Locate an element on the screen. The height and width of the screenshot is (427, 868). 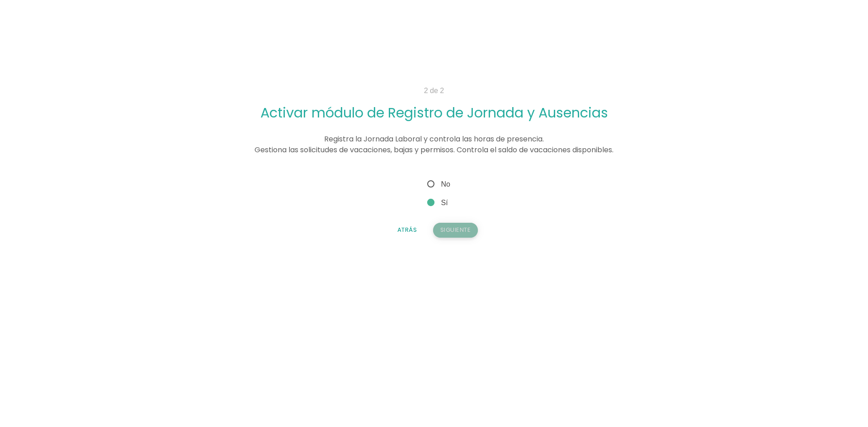
button: Siguiente is located at coordinates (456, 230).